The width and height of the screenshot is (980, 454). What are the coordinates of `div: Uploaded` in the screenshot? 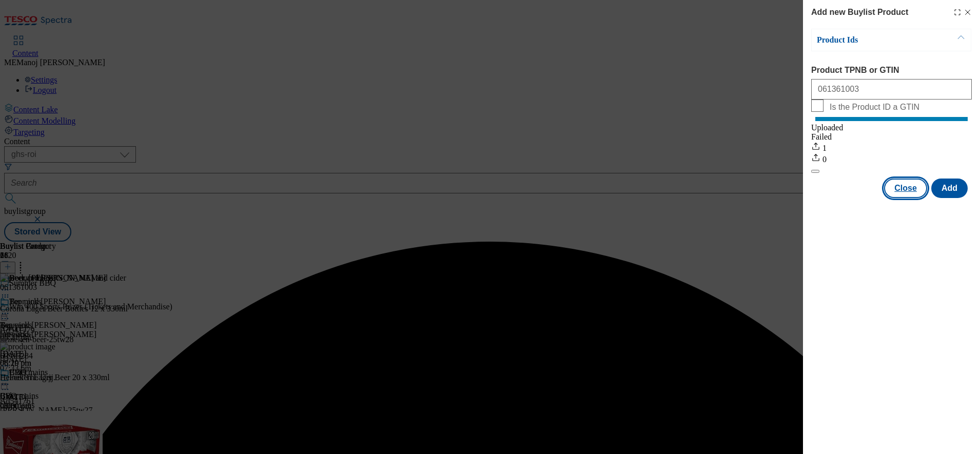 It's located at (891, 127).